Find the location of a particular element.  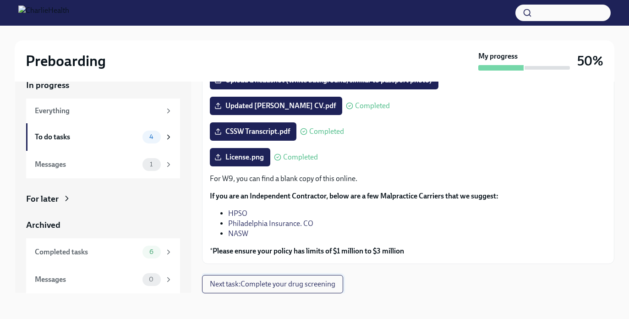

div: Everything is located at coordinates (98, 111).